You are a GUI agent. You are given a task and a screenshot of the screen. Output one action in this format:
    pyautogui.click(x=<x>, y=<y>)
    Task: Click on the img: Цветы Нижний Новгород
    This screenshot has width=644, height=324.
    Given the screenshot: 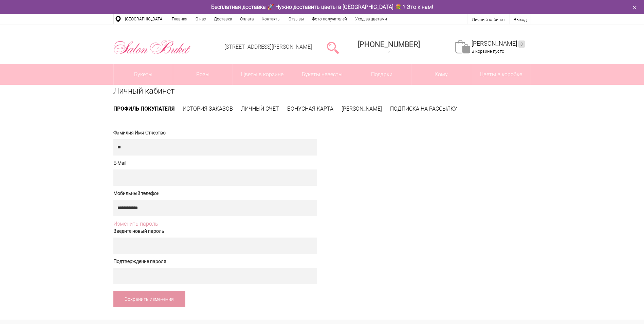 What is the action you would take?
    pyautogui.click(x=153, y=47)
    